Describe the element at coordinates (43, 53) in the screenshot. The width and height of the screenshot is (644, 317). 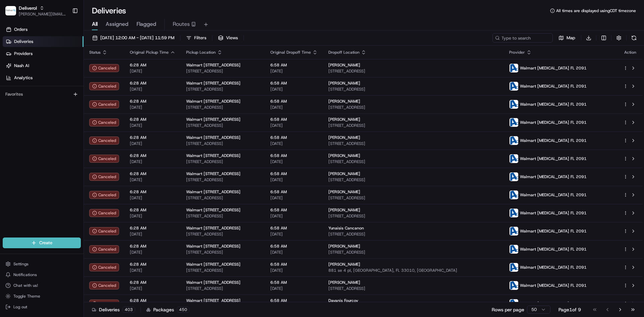
I see `a: Providers` at that location.